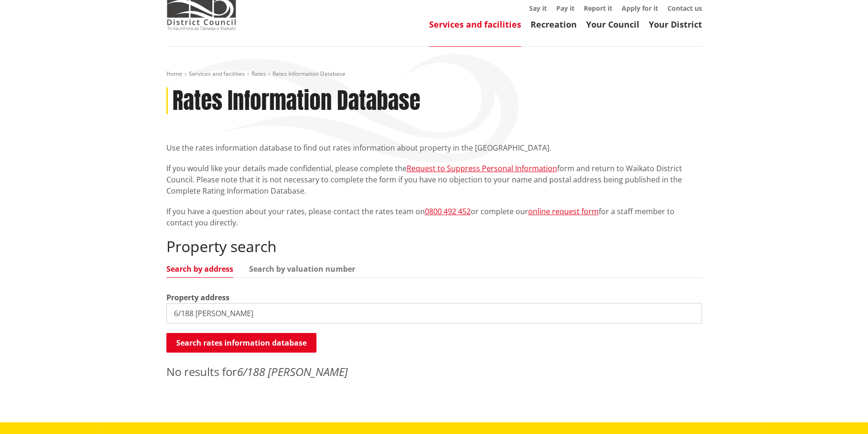  I want to click on nav: breadcrumb, so click(434, 74).